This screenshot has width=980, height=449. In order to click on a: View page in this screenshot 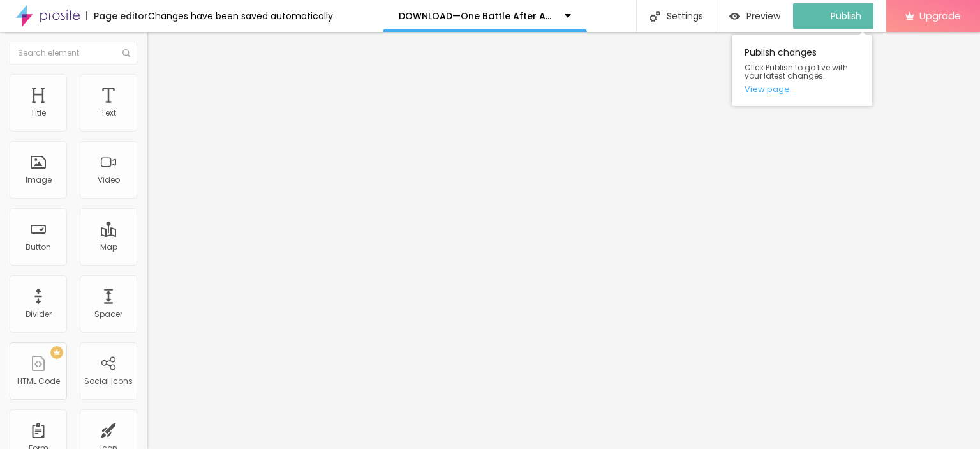, I will do `click(802, 89)`.